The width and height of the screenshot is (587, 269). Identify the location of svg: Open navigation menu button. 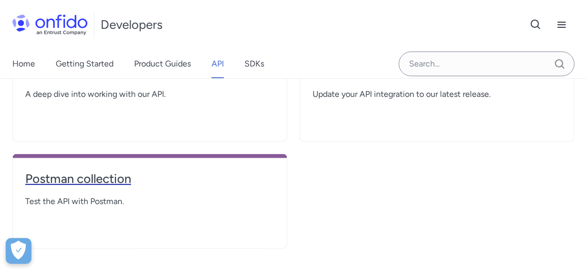
(562, 25).